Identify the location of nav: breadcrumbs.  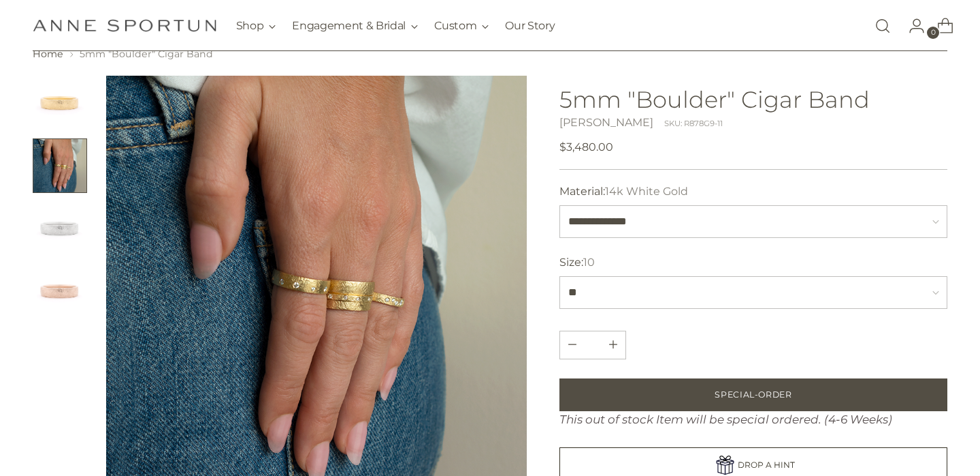
(490, 54).